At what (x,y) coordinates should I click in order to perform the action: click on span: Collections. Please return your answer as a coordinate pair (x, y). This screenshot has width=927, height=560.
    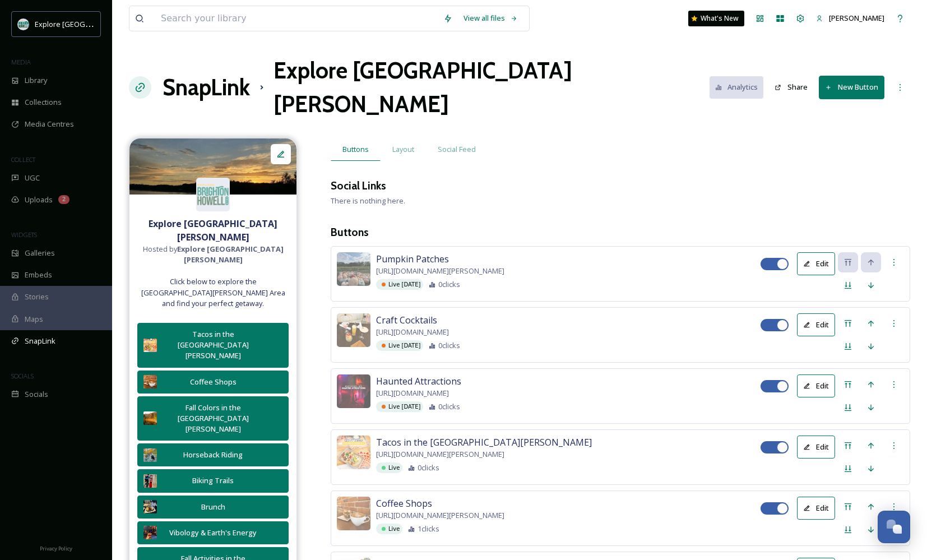
    Looking at the image, I should click on (43, 102).